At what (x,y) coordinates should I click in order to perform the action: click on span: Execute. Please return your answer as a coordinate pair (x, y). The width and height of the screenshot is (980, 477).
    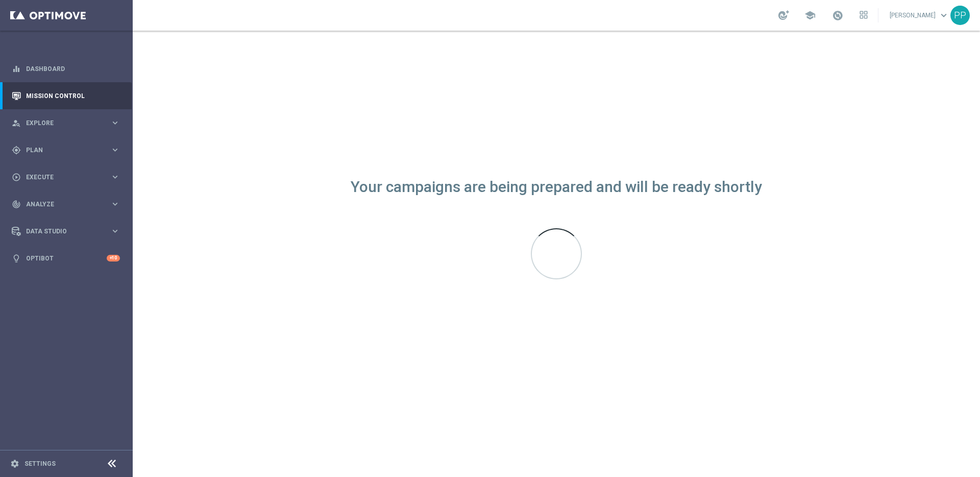
    Looking at the image, I should click on (68, 177).